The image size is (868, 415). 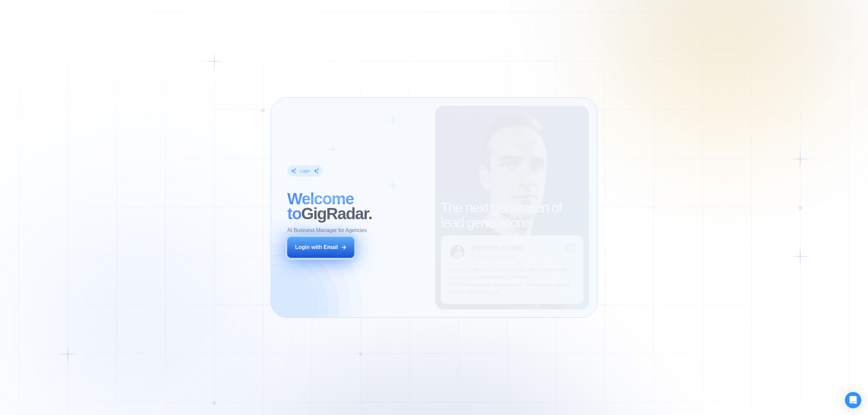 What do you see at coordinates (326, 230) in the screenshot?
I see `p: AI Business Manager for Agencies` at bounding box center [326, 230].